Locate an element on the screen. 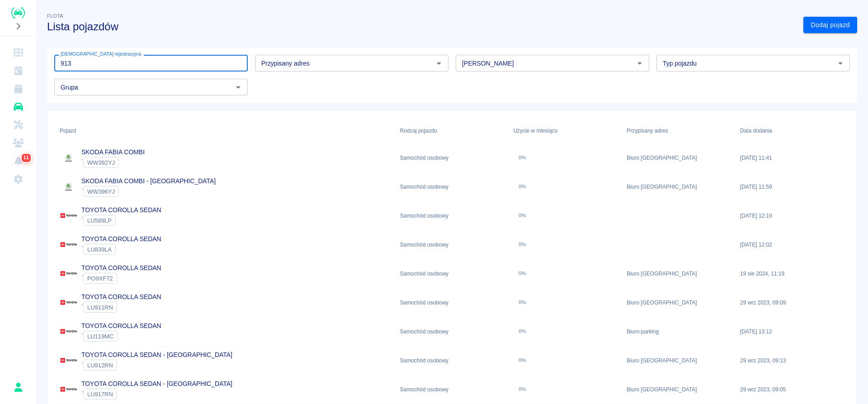 The image size is (868, 404). a: Rezerwacje is located at coordinates (18, 89).